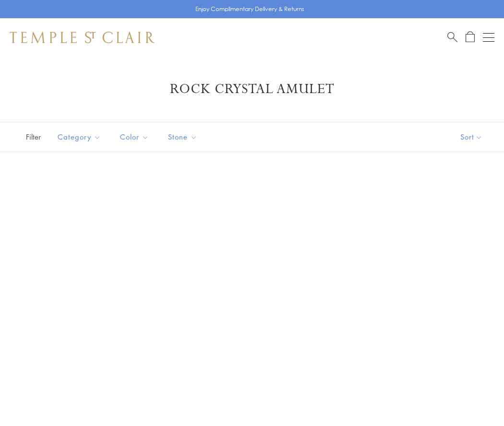 Image resolution: width=504 pixels, height=426 pixels. What do you see at coordinates (488, 38) in the screenshot?
I see `button: Open navigation` at bounding box center [488, 38].